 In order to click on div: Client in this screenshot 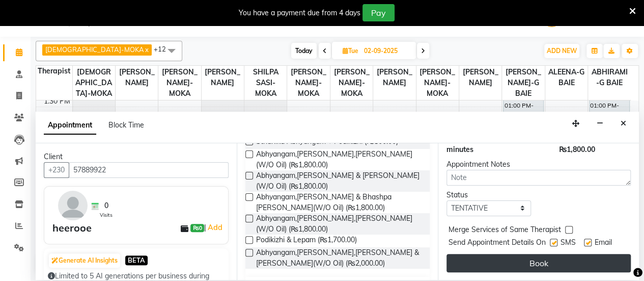, I will do `click(136, 156)`.